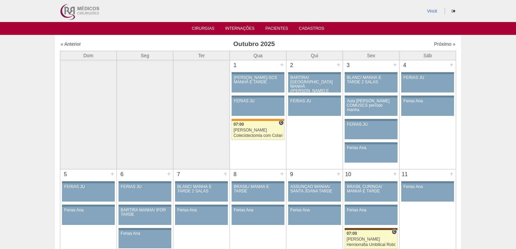  What do you see at coordinates (315, 192) in the screenshot?
I see `a: ASSUNÇÃO MANHÃ/ SANTA JOANA TARDE` at bounding box center [315, 192].